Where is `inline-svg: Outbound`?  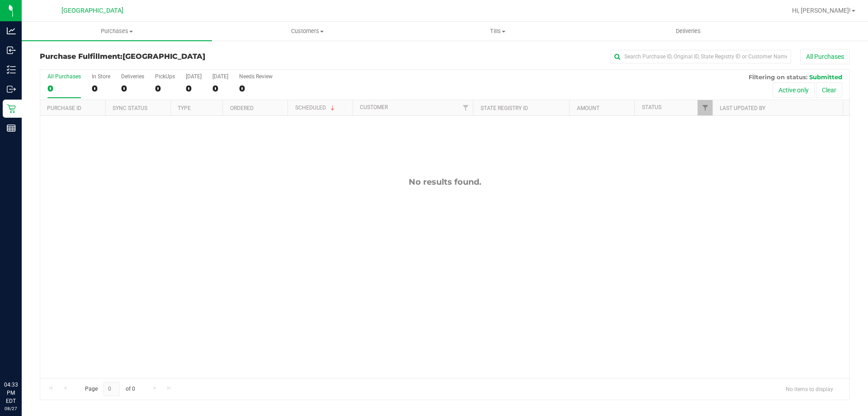 inline-svg: Outbound is located at coordinates (11, 89).